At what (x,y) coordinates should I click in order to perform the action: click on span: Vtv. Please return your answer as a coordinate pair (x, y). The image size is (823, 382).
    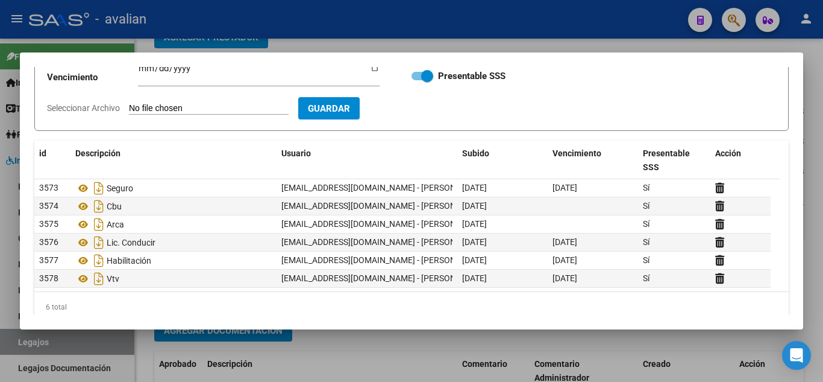
    Looking at the image, I should click on (113, 278).